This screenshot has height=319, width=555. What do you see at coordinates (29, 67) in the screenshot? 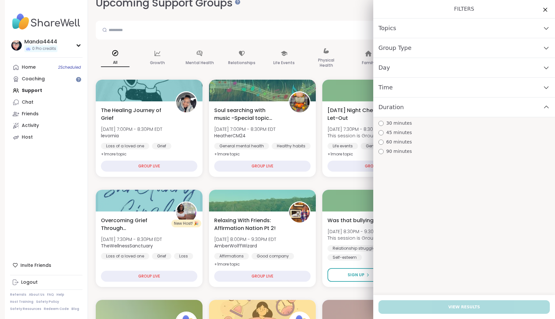
I see `div: Home` at bounding box center [29, 67].